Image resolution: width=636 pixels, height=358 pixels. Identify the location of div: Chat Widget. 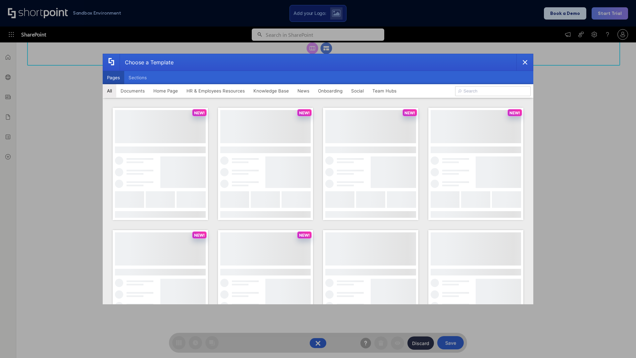
(620, 342).